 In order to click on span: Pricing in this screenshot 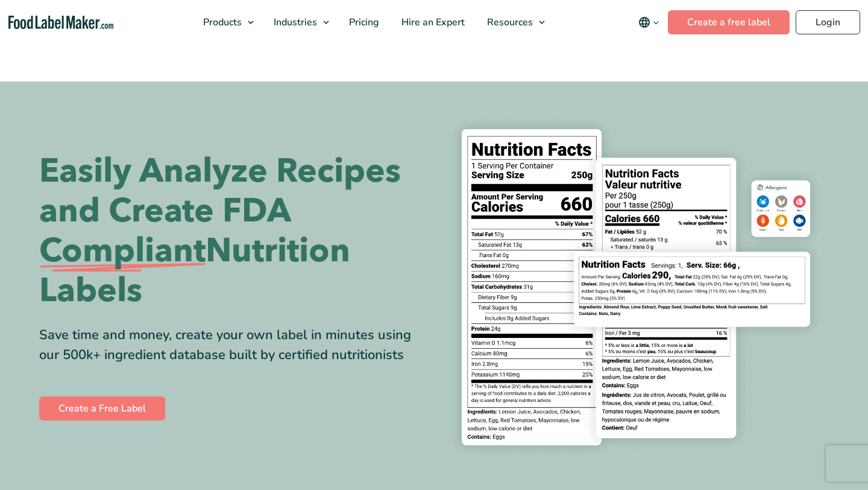, I will do `click(363, 23)`.